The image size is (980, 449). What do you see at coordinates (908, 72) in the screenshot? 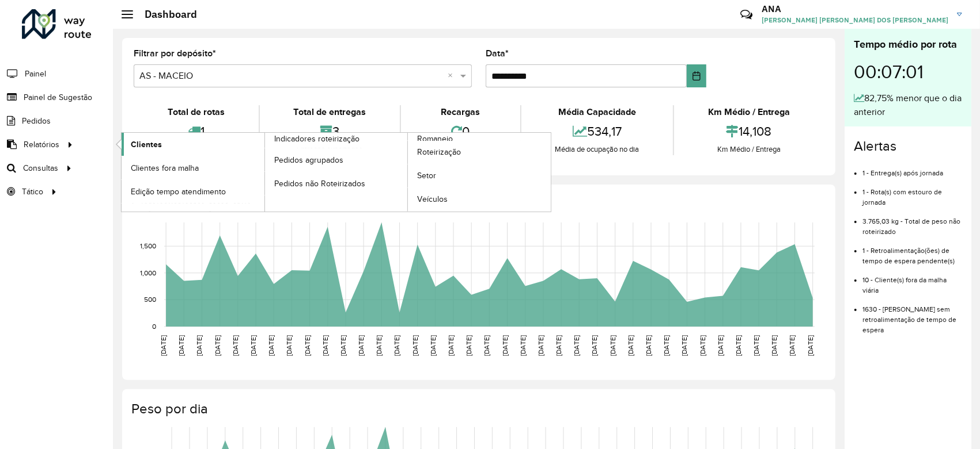
I see `div: 00:07:01` at bounding box center [908, 72].